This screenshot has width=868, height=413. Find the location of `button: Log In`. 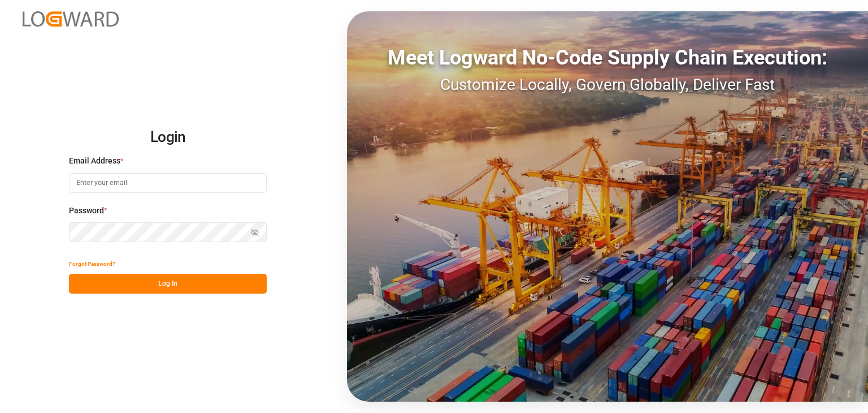

button: Log In is located at coordinates (168, 283).